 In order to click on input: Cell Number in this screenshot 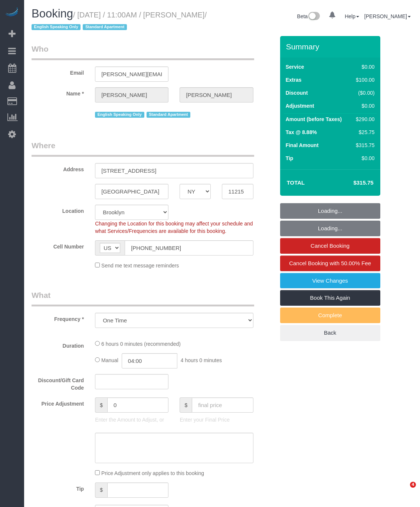, I will do `click(189, 248)`.